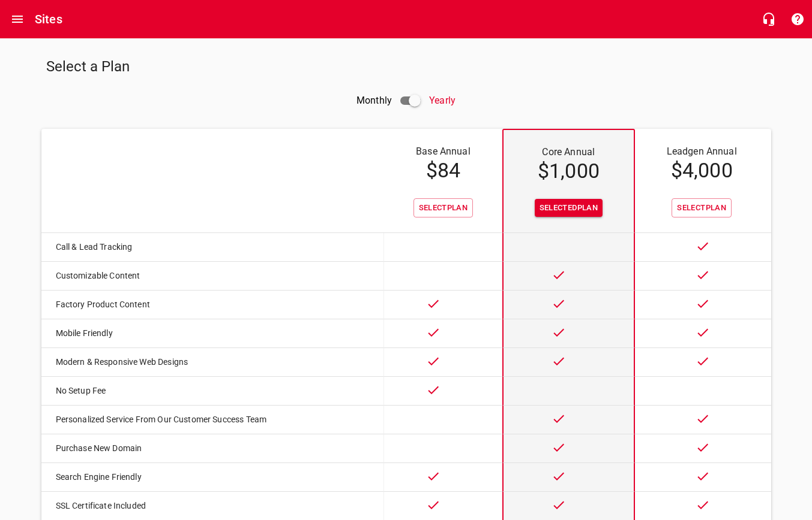  I want to click on p: Base Annual, so click(443, 152).